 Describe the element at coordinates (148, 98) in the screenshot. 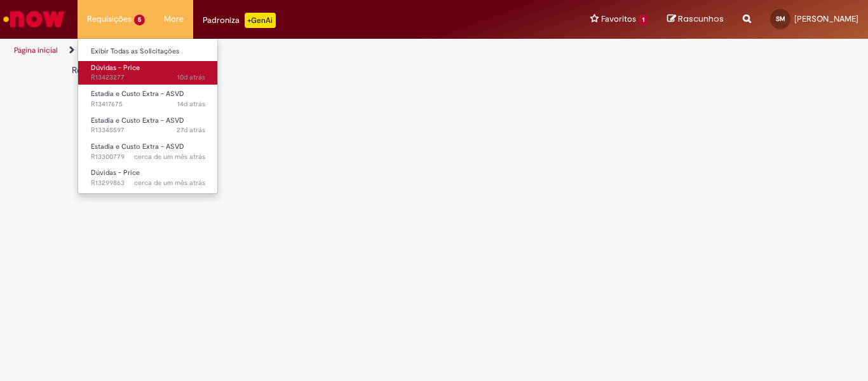

I see `a: Aberto R13417675 : Estadia e Custo Extra - ASVD` at that location.